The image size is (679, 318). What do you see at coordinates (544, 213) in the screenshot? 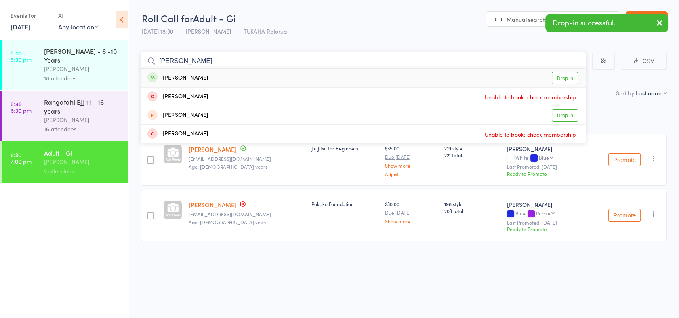
I see `div: Purple` at bounding box center [544, 213].